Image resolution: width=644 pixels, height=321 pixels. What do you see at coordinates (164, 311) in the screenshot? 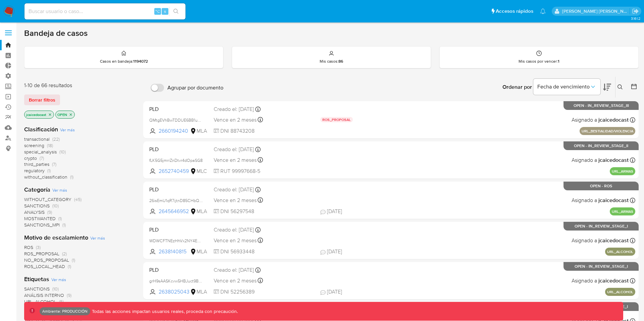
I see `p: Todas las acciones impactan usuarios reales, proceda con precaución.` at bounding box center [164, 311].